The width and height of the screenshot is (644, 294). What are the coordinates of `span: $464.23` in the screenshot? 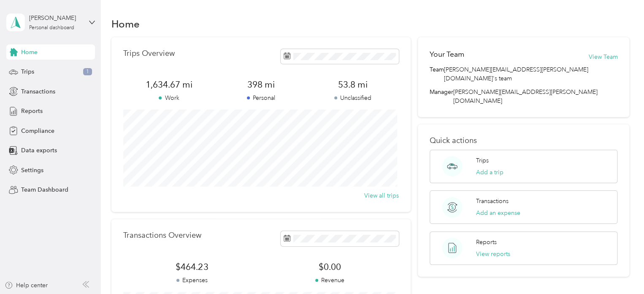 It's located at (192, 267).